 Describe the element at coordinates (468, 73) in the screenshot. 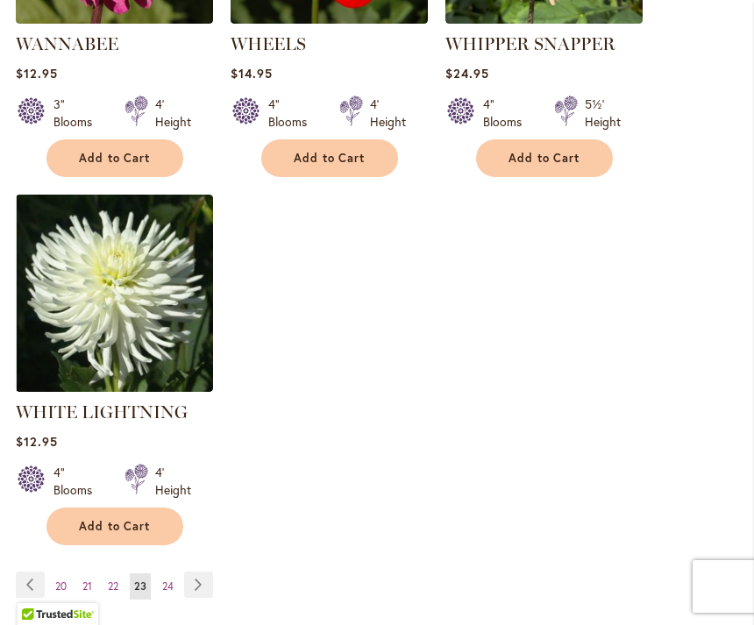

I see `span: $24.95` at that location.